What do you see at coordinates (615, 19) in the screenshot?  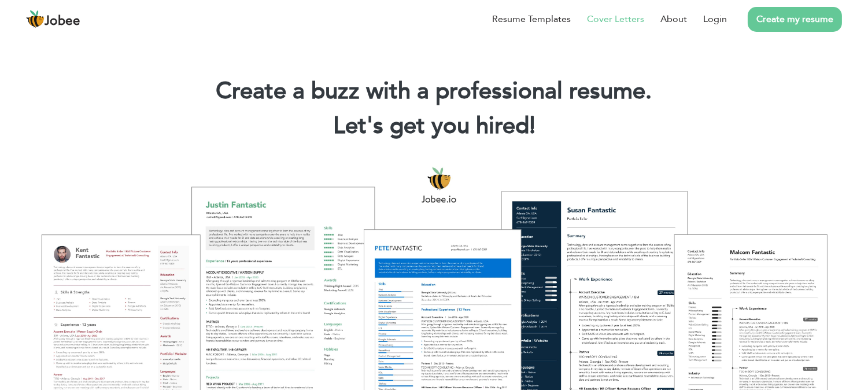 I see `a: Cover Letters` at bounding box center [615, 19].